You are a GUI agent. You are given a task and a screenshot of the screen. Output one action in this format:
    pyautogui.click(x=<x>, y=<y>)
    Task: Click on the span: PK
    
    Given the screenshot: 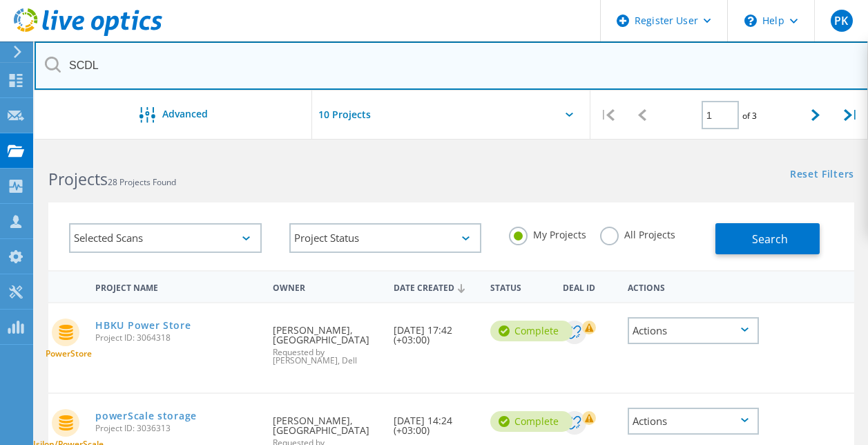 What is the action you would take?
    pyautogui.click(x=841, y=21)
    